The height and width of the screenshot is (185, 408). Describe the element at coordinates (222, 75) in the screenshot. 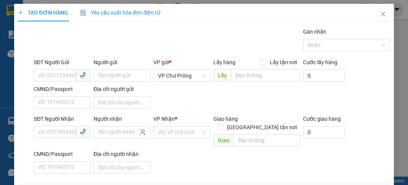

I see `span: Lấy` at that location.